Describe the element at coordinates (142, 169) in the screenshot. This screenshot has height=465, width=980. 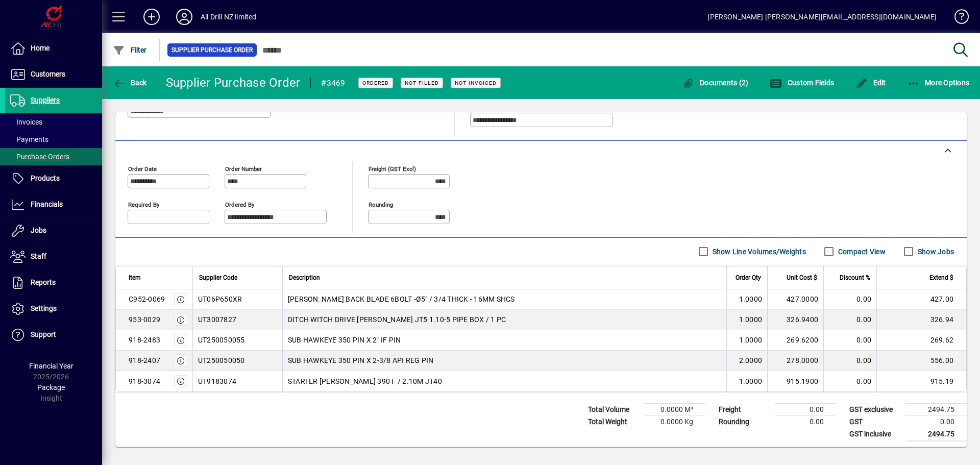
I see `mat-label: Order date` at that location.